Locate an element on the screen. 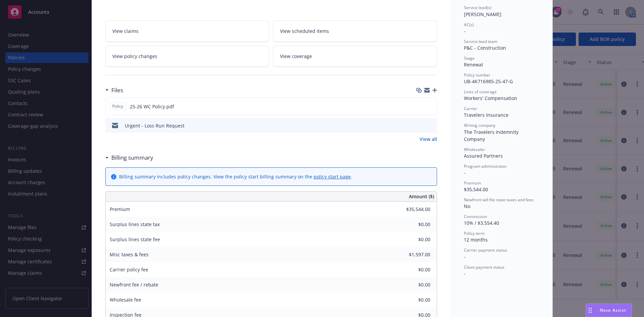  span: Carrier payment status is located at coordinates (486, 250).